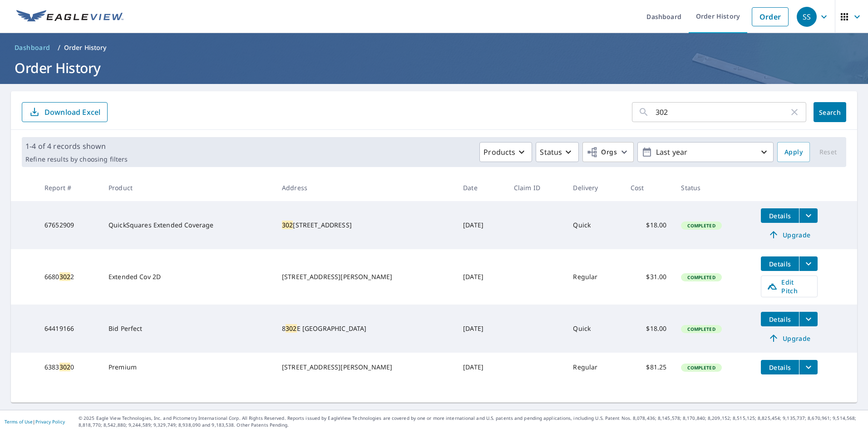  What do you see at coordinates (32, 47) in the screenshot?
I see `a: Dashboard` at bounding box center [32, 47].